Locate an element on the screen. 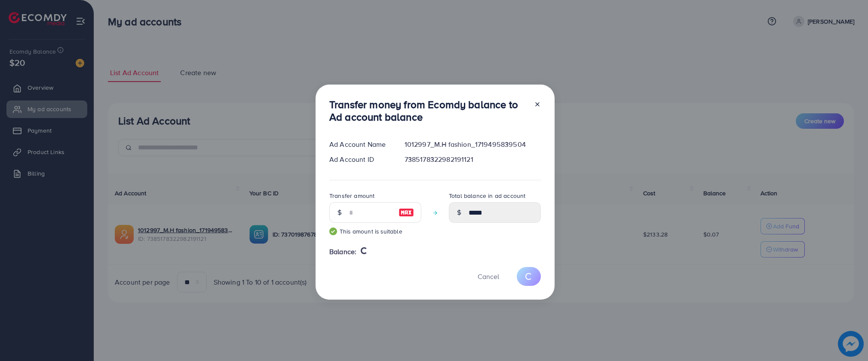  img: image is located at coordinates (406, 212).